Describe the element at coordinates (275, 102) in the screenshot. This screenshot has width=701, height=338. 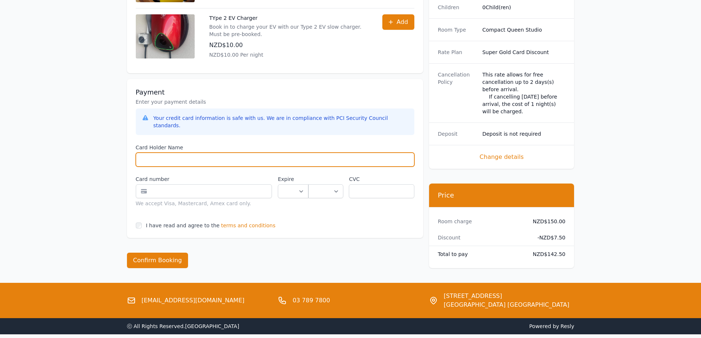
I see `p: Enter your payment details` at that location.